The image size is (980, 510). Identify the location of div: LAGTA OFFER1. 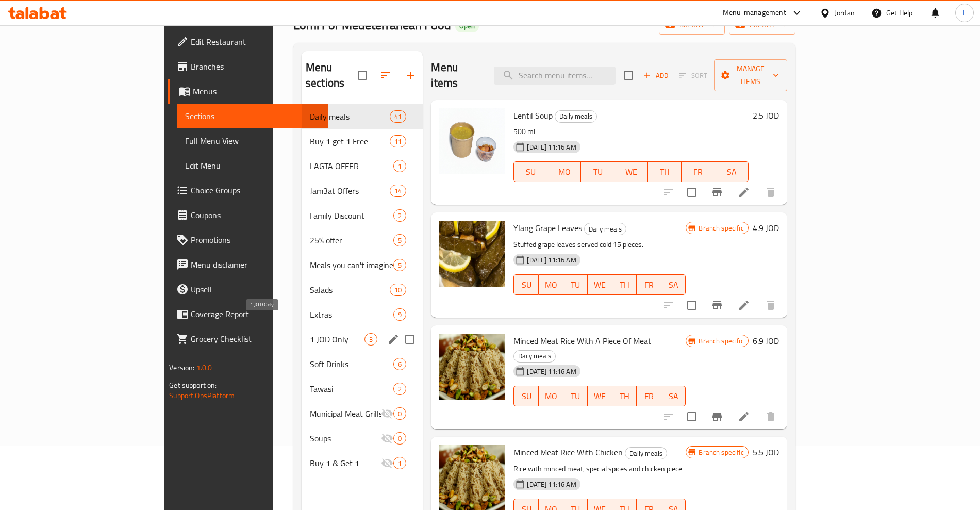
(362, 166).